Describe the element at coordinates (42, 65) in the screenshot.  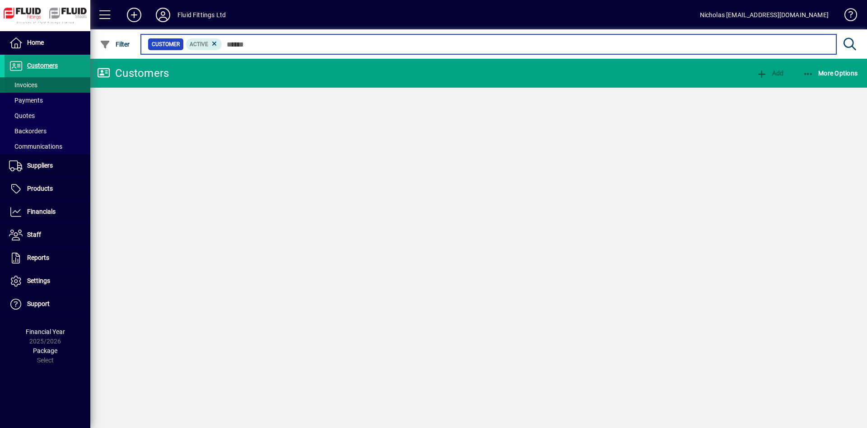
I see `span: Customers` at that location.